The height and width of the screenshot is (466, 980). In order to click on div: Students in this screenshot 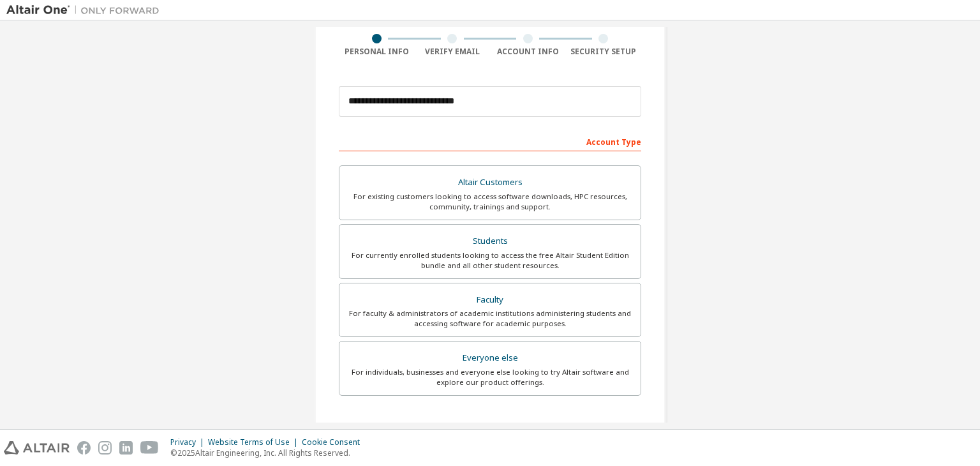, I will do `click(490, 242)`.